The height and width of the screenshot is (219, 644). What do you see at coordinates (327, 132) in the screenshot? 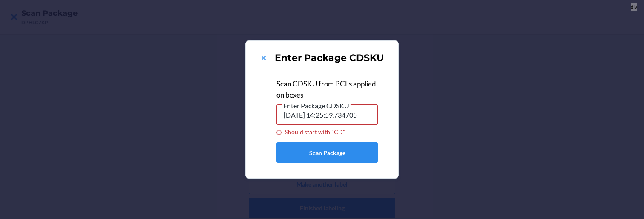
I see `div: Should start with "CD"` at bounding box center [327, 132].